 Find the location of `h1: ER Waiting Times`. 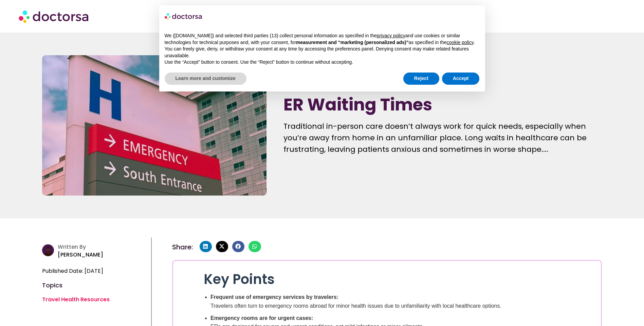

h1: ER Waiting Times is located at coordinates (443, 105).